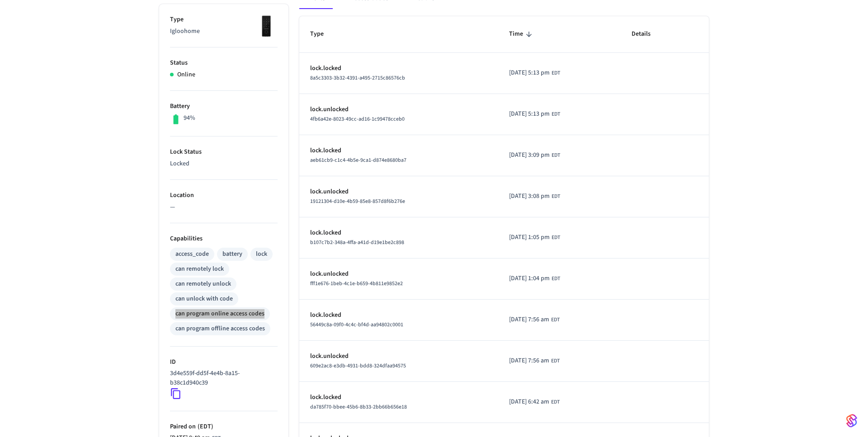 The width and height of the screenshot is (868, 437). Describe the element at coordinates (189, 118) in the screenshot. I see `p: 94%` at that location.